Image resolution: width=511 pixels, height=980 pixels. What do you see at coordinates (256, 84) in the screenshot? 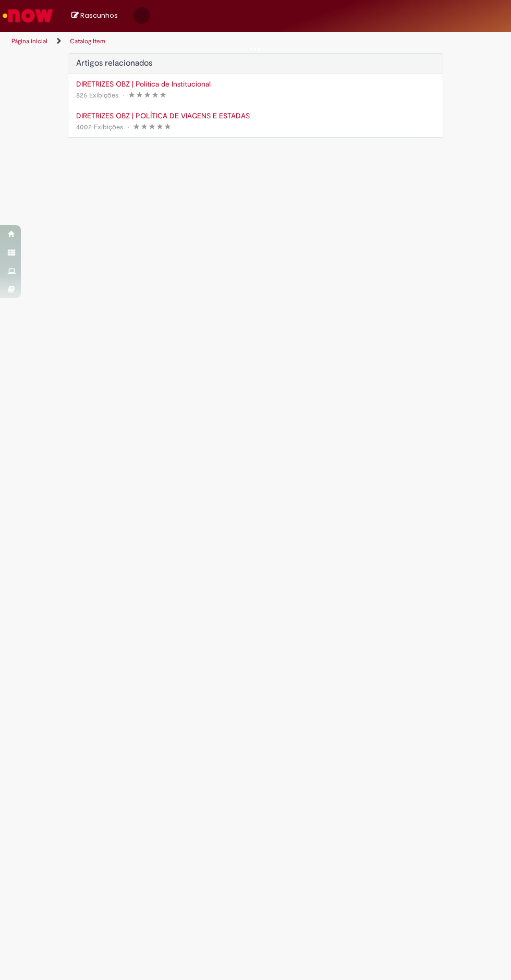
I see `a: DIRETRIZES OBZ | Política de Institucional` at bounding box center [256, 84].